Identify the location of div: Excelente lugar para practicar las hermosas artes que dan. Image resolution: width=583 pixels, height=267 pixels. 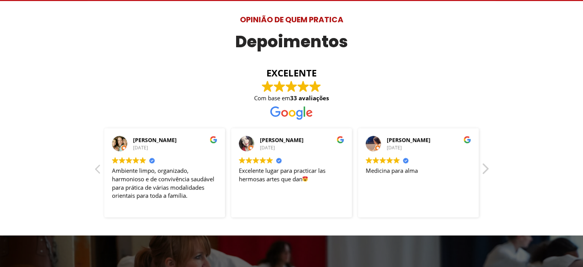
(291, 183).